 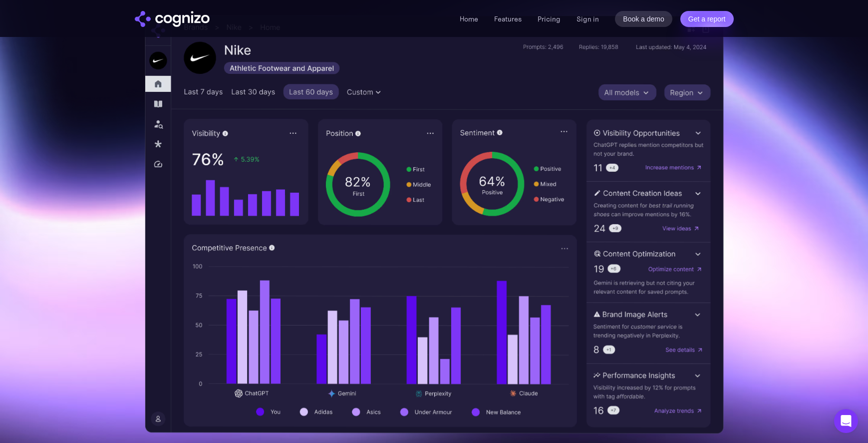 What do you see at coordinates (172, 19) in the screenshot?
I see `img: cognizo logo` at bounding box center [172, 19].